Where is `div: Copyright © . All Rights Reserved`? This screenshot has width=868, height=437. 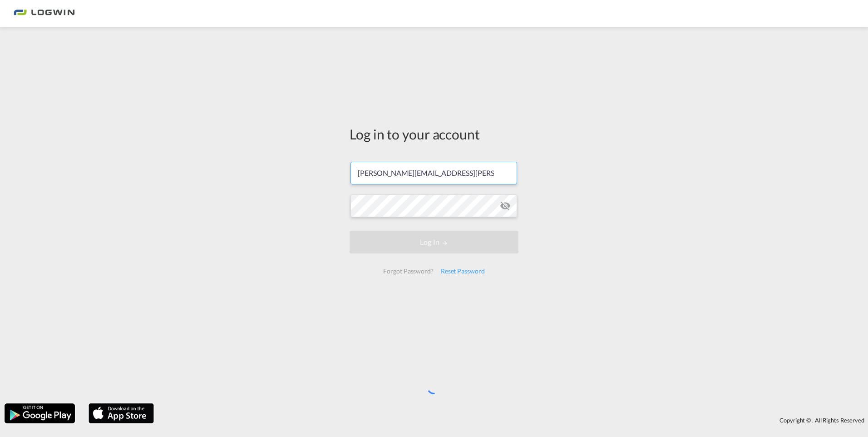 div: Copyright © . All Rights Reserved is located at coordinates (513, 420).